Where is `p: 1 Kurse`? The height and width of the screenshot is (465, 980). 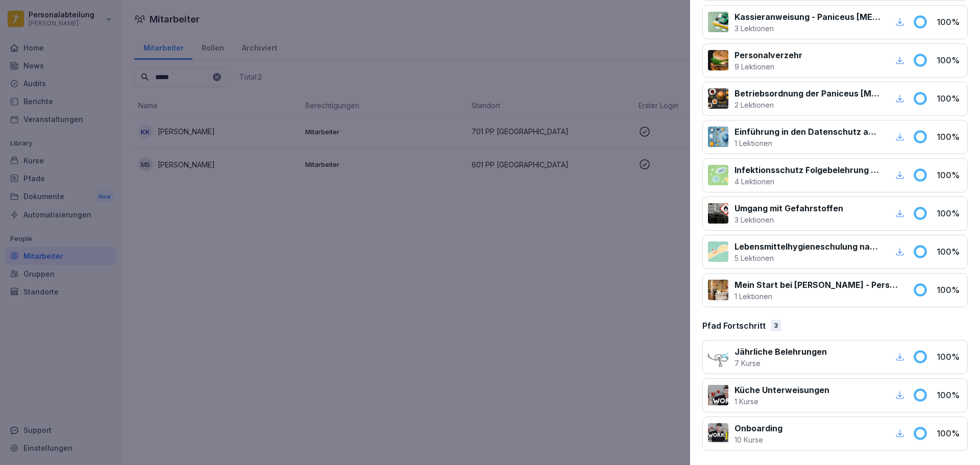 p: 1 Kurse is located at coordinates (782, 401).